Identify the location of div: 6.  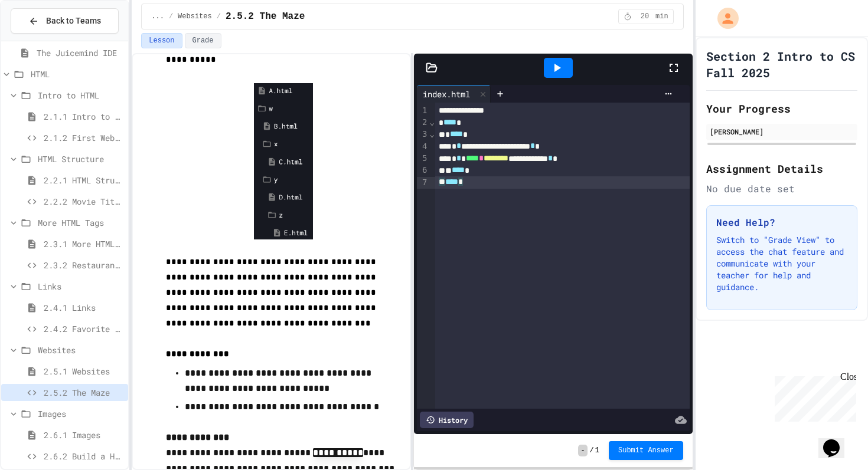
(423, 170).